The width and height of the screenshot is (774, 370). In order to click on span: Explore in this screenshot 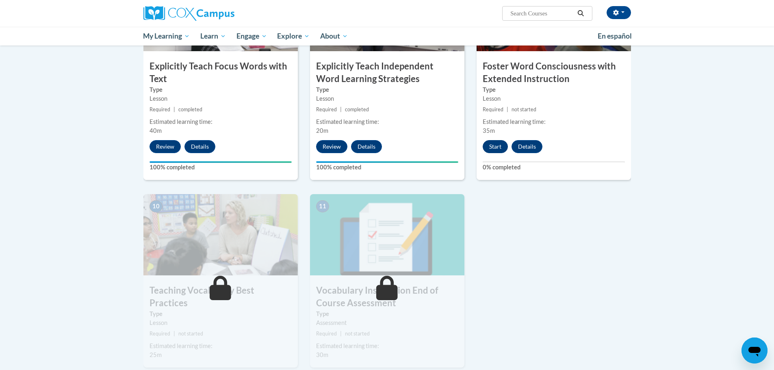, I will do `click(293, 36)`.